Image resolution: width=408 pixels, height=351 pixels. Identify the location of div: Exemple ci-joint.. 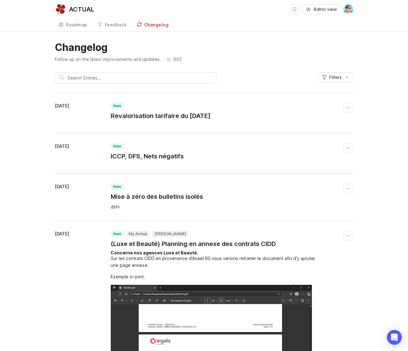
(216, 277).